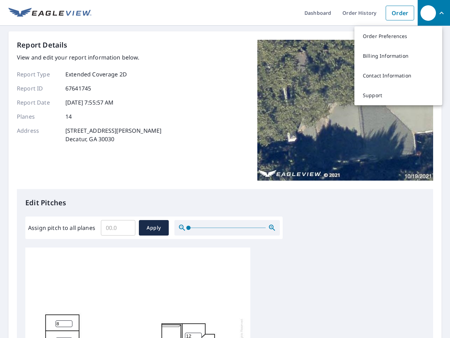  Describe the element at coordinates (69, 116) in the screenshot. I see `p: 14` at that location.